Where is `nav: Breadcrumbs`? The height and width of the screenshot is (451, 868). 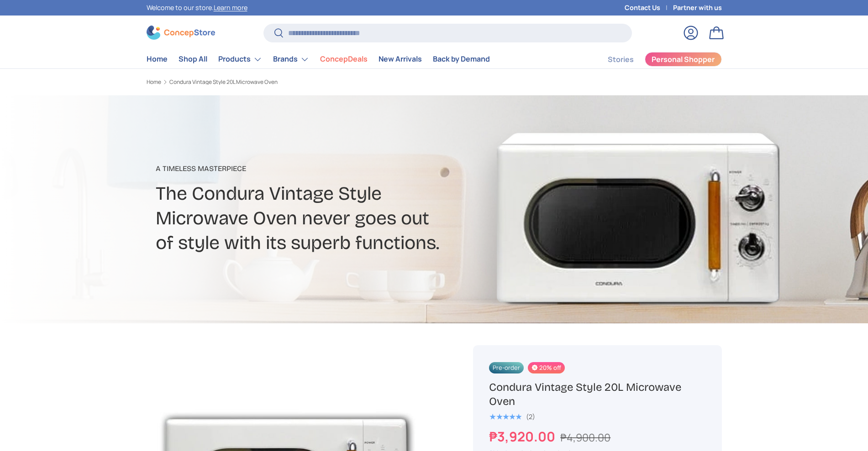
nav: Breadcrumbs is located at coordinates (299, 82).